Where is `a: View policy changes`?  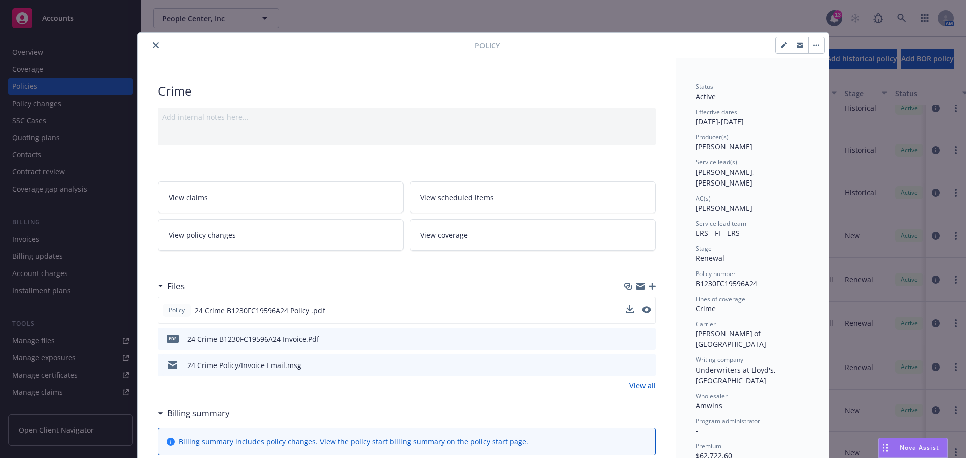
a: View policy changes is located at coordinates (281, 235).